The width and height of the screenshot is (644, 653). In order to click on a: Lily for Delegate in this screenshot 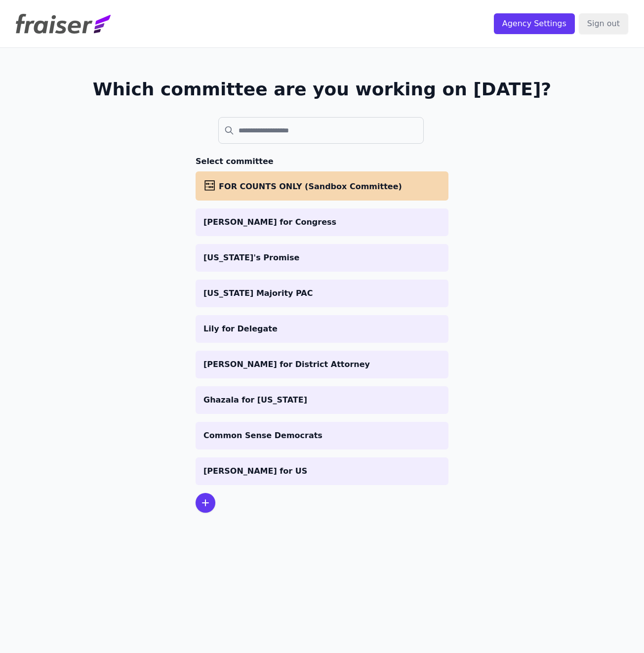, I will do `click(322, 329)`.